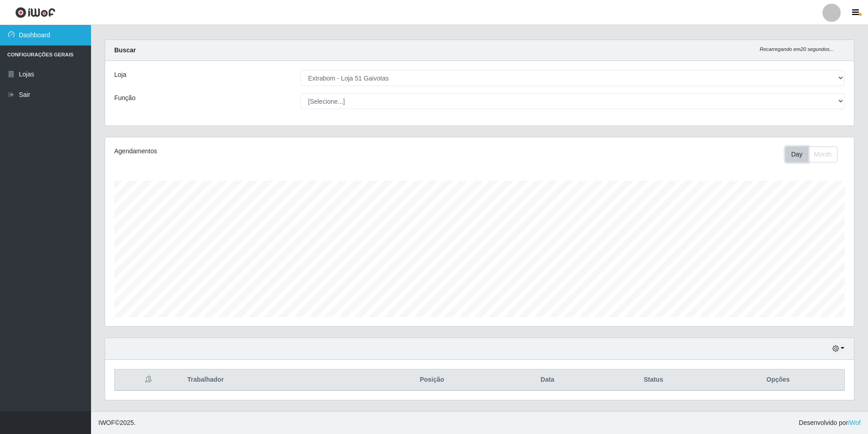  Describe the element at coordinates (273, 380) in the screenshot. I see `th: Trabalhador` at that location.